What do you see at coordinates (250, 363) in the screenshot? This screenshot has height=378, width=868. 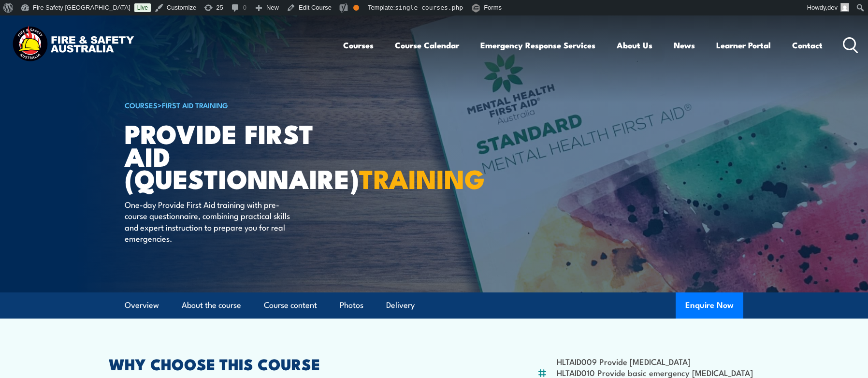 I see `h2: WHY CHOOSE THIS COURSE` at bounding box center [250, 363].